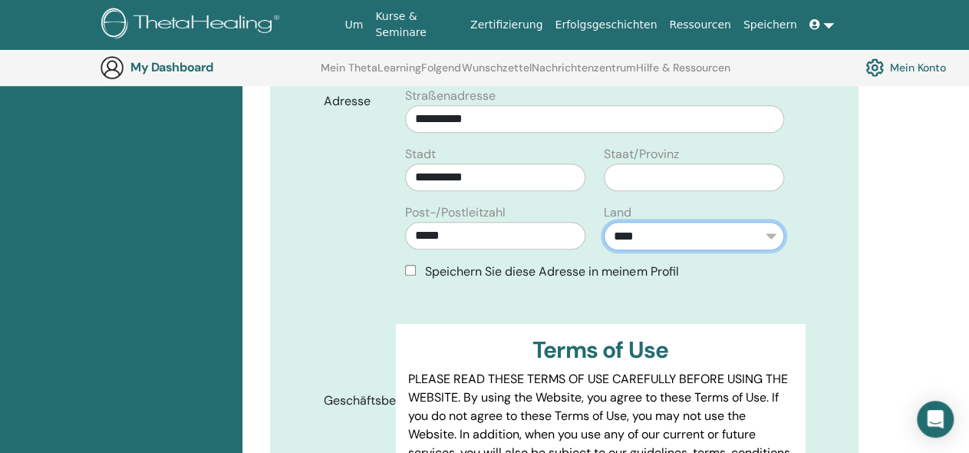 The width and height of the screenshot is (969, 453). I want to click on label: Adresse, so click(354, 101).